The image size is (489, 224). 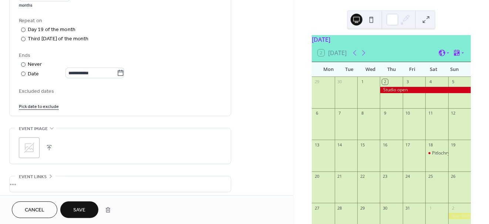 What do you see at coordinates (430, 176) in the screenshot?
I see `div: 25` at bounding box center [430, 176].